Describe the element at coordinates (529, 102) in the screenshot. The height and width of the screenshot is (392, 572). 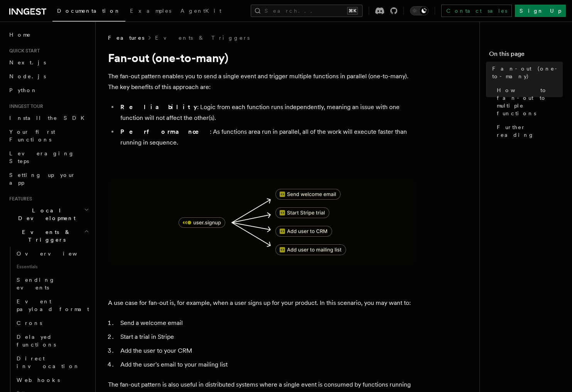
I see `span: How to fan-out to multiple functions` at that location.